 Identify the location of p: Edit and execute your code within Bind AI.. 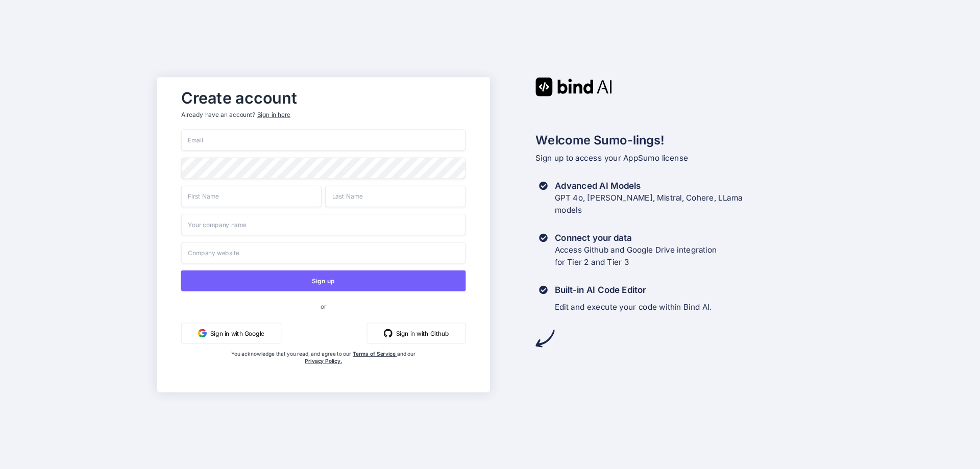
(633, 308).